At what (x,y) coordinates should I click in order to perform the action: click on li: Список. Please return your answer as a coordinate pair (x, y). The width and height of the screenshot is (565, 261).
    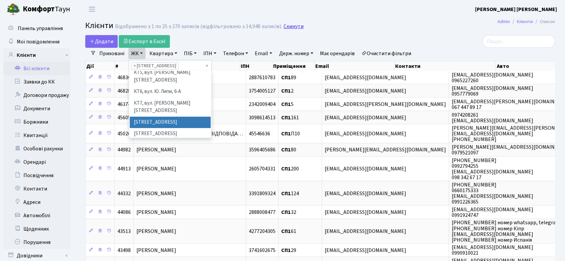
    Looking at the image, I should click on (544, 22).